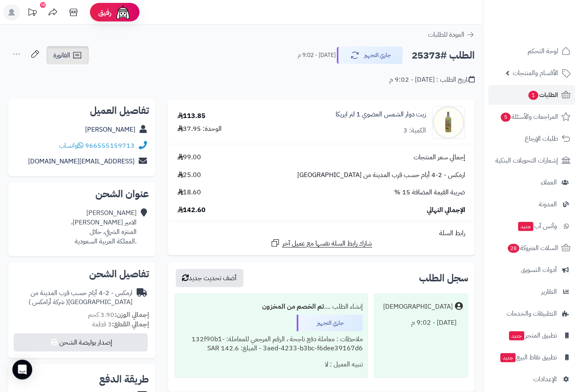 The image size is (580, 392). I want to click on span: الأقسام والمنتجات, so click(536, 73).